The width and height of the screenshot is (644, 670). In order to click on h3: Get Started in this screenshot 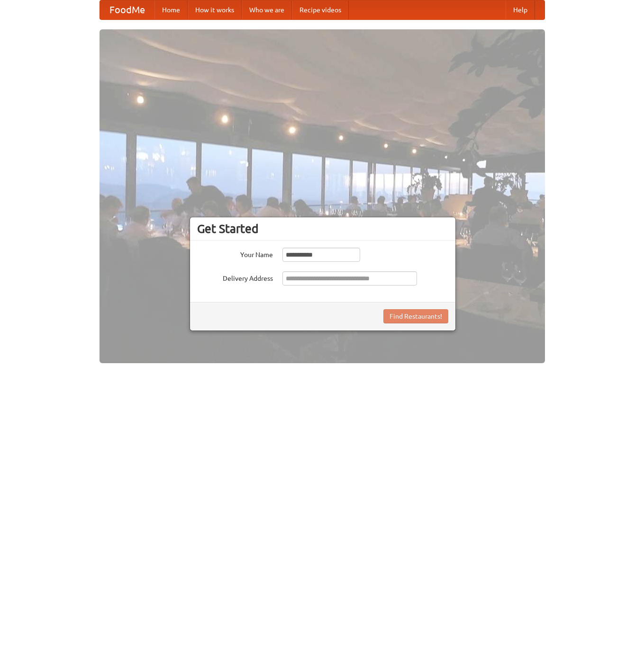, I will do `click(323, 229)`.